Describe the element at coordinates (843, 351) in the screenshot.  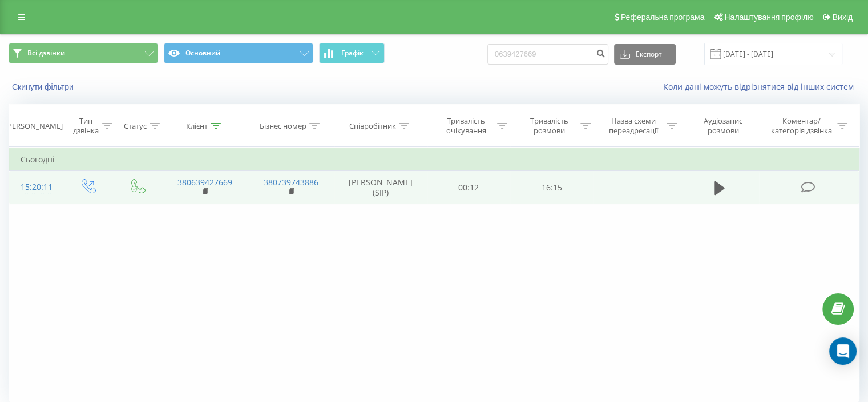
I see `div: Open Intercom Messenger` at that location.